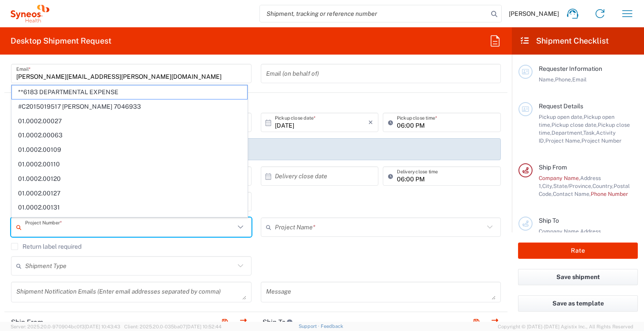 The height and width of the screenshot is (331, 644). I want to click on span: Project Number, so click(601, 141).